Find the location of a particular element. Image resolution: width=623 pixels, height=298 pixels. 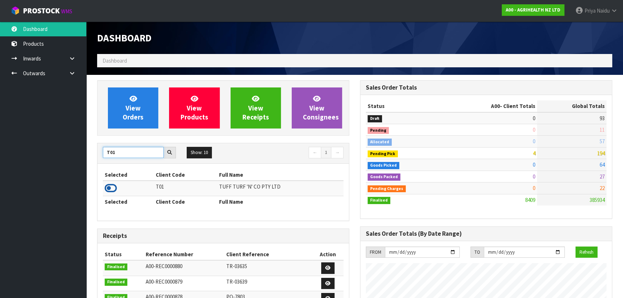

span: ProStock is located at coordinates (41, 11).